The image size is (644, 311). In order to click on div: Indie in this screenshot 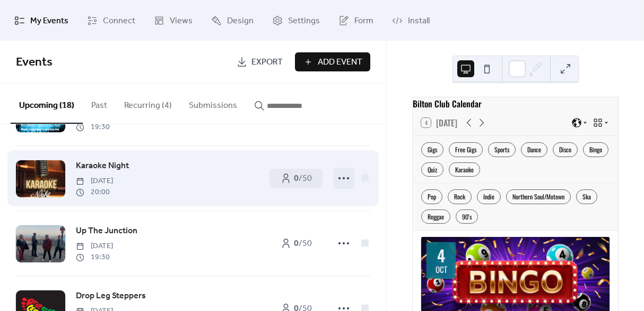, I will do `click(488, 197)`.